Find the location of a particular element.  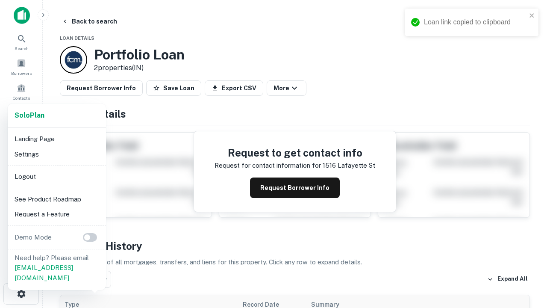

div: Chat Widget is located at coordinates (526, 260).